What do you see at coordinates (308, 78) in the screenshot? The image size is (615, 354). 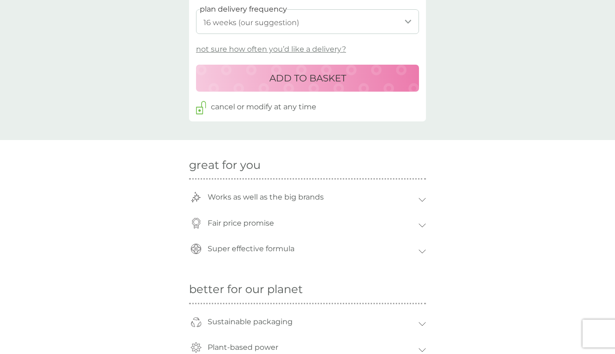 I see `button: ADD TO BASKET` at bounding box center [308, 78].